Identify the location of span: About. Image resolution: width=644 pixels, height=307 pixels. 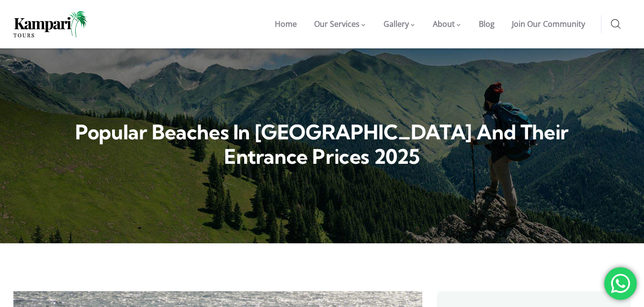
(444, 24).